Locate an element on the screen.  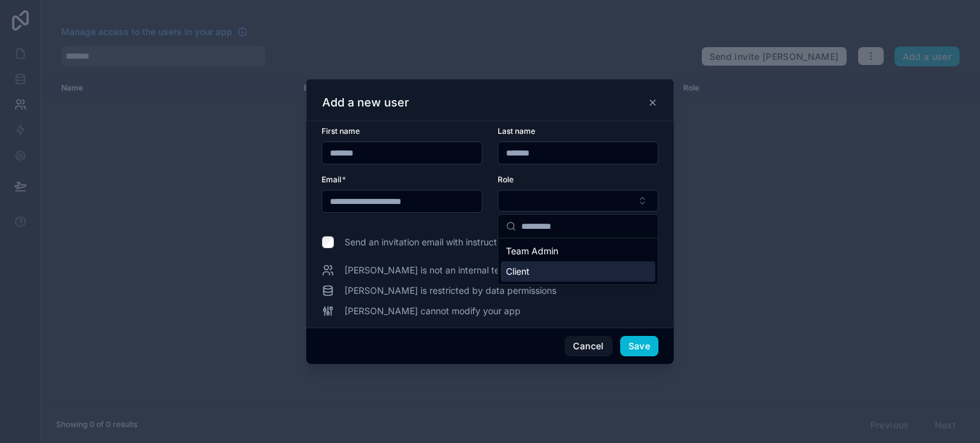
span: Email is located at coordinates (331, 179).